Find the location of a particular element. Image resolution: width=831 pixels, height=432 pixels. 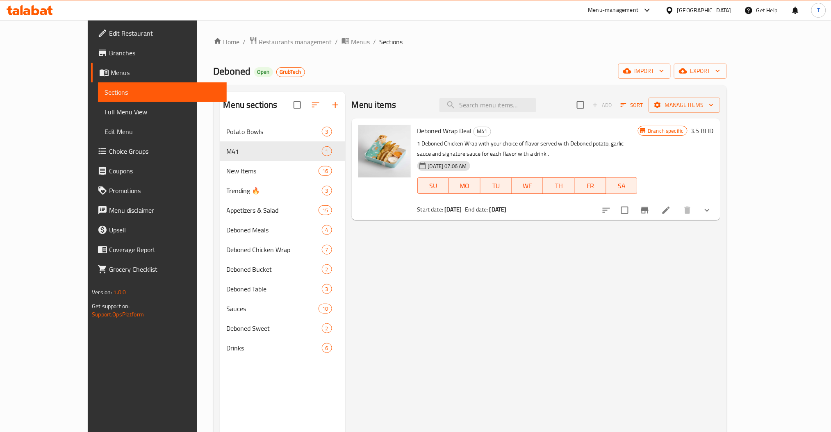

div: New Items16 is located at coordinates (282, 171).